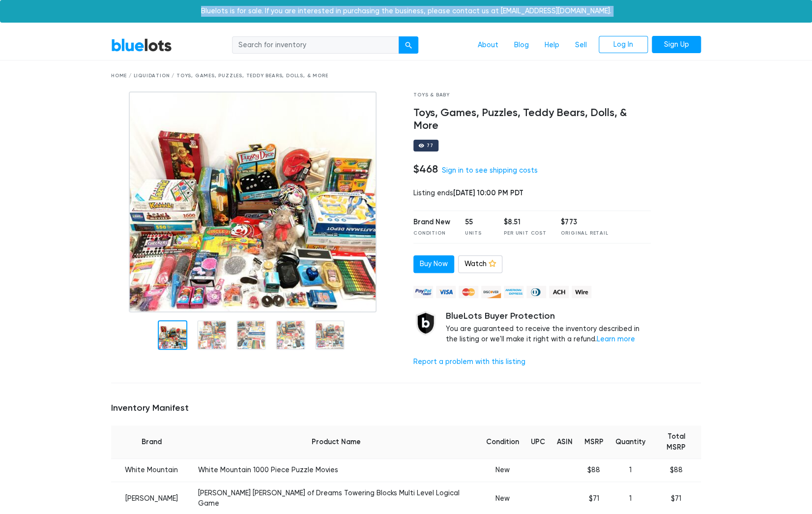 The width and height of the screenshot is (812, 514). Describe the element at coordinates (525, 222) in the screenshot. I see `div: $8.51` at that location.